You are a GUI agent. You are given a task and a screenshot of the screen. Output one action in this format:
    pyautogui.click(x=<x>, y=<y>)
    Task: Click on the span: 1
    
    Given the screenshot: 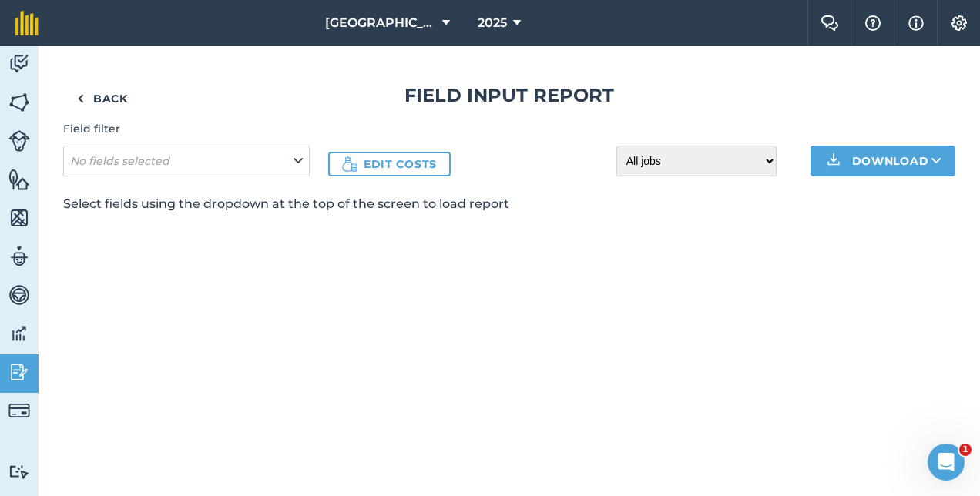 What is the action you would take?
    pyautogui.click(x=965, y=450)
    